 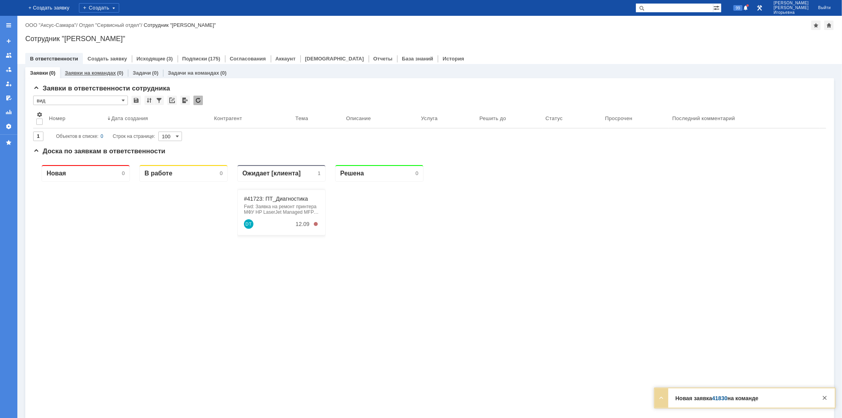 What do you see at coordinates (720, 398) in the screenshot?
I see `a: 41830` at bounding box center [720, 398].